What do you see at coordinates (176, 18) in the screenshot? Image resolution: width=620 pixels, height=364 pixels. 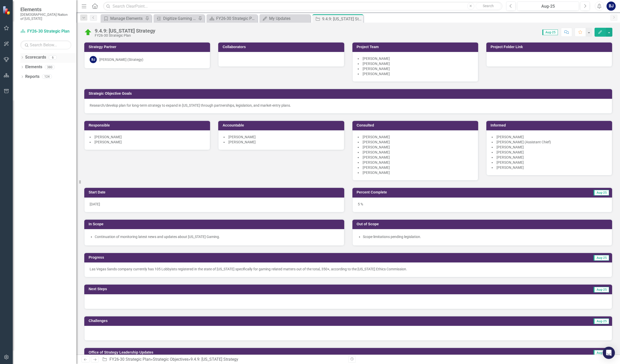 I see `a: Digitize Gaming Forms` at bounding box center [176, 18].